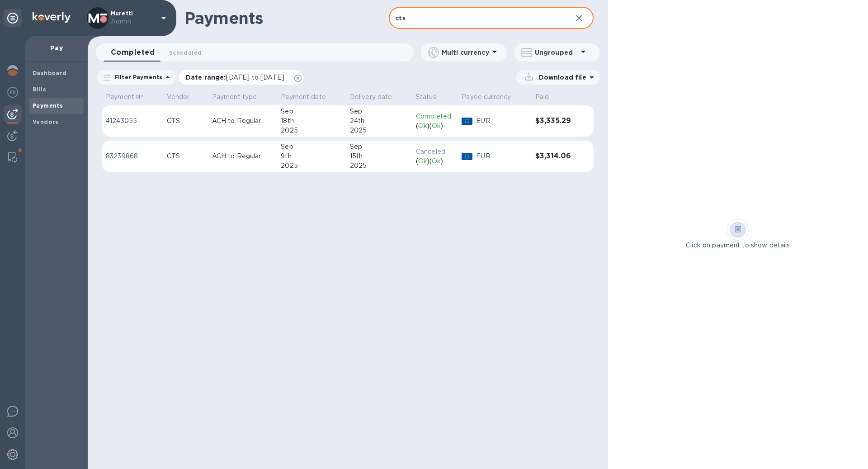 Image resolution: width=868 pixels, height=469 pixels. What do you see at coordinates (13, 92) in the screenshot?
I see `img: Foreign exchange` at bounding box center [13, 92].